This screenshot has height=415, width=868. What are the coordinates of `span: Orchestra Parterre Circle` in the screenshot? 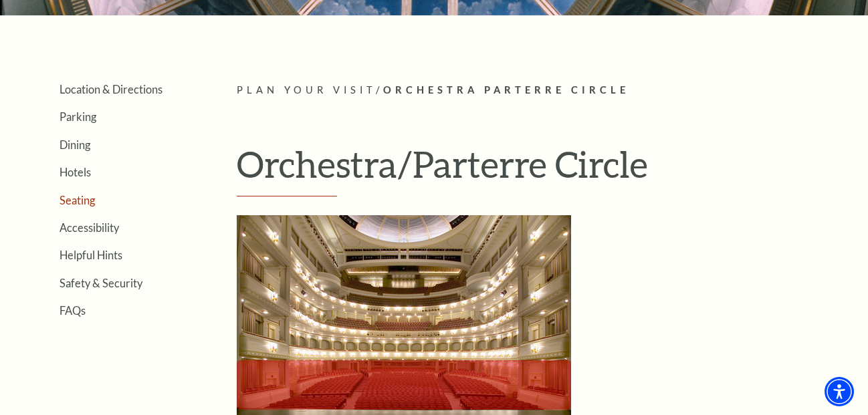 It's located at (506, 89).